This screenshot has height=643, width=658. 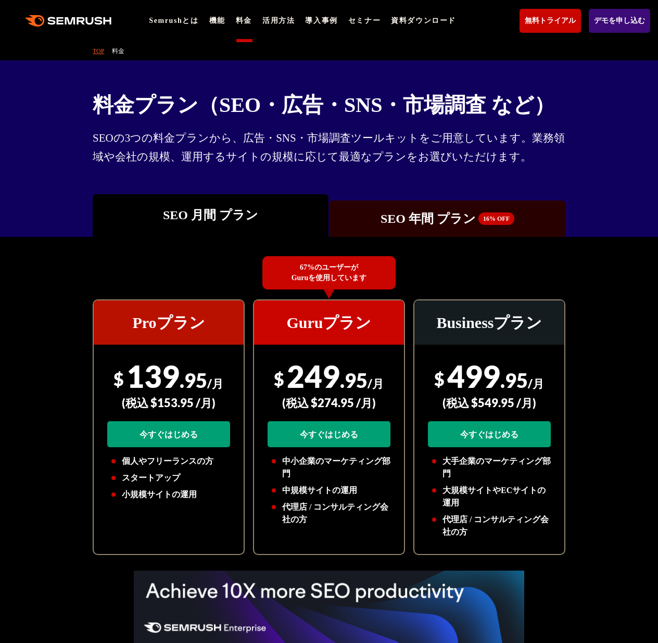 What do you see at coordinates (169, 322) in the screenshot?
I see `div: Proプラン` at bounding box center [169, 322].